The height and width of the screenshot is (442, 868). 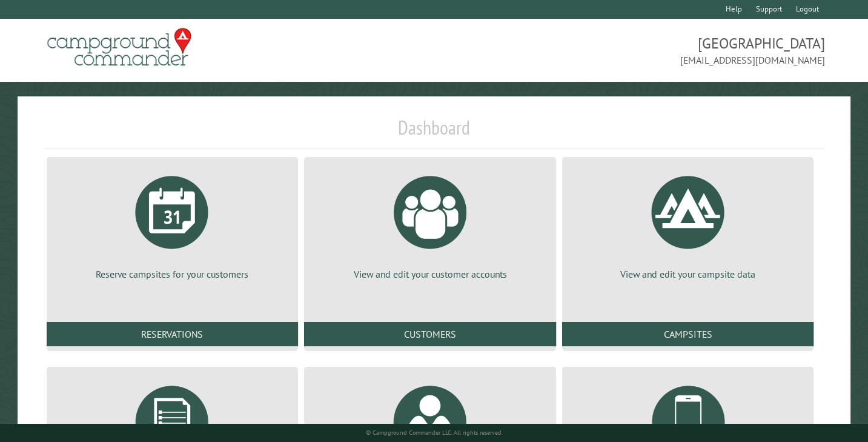 What do you see at coordinates (688, 224) in the screenshot?
I see `a: View and edit your campsite data` at bounding box center [688, 224].